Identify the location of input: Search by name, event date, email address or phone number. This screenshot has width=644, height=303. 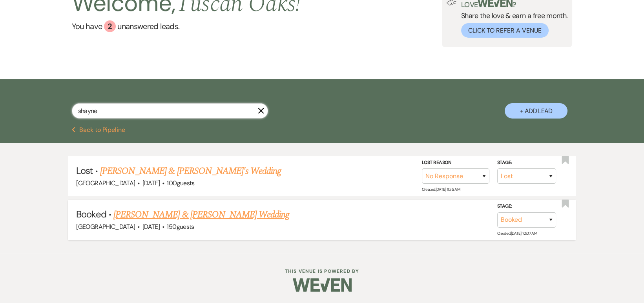
(170, 111).